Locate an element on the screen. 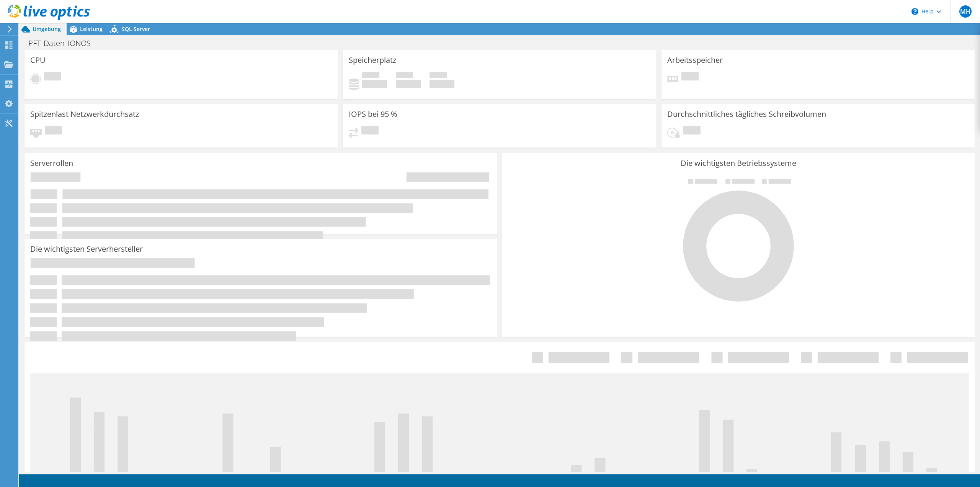  h3: Speicherplatz is located at coordinates (372, 60).